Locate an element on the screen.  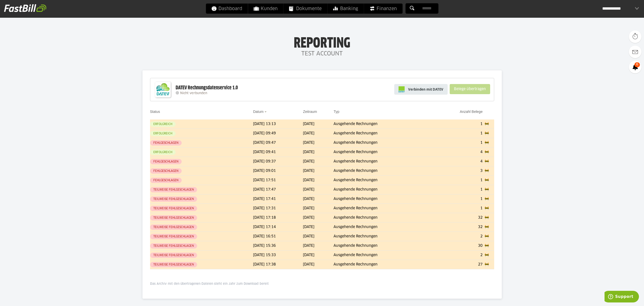
a: Anzahl Belege is located at coordinates (471, 112).